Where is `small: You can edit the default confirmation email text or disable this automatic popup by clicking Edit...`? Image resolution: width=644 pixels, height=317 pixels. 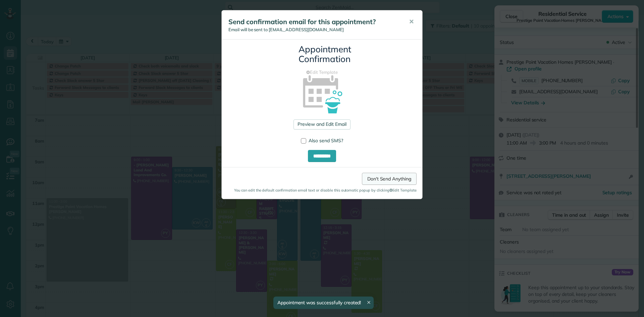 small: You can edit the default confirmation email text or disable this automatic popup by clicking Edit... is located at coordinates (322, 190).